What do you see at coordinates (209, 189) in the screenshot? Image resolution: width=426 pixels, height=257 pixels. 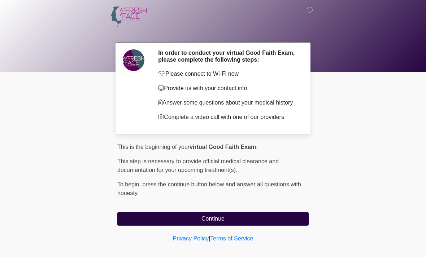 I see `span: press the continue button below and answer all questions with honesty.` at bounding box center [209, 189].